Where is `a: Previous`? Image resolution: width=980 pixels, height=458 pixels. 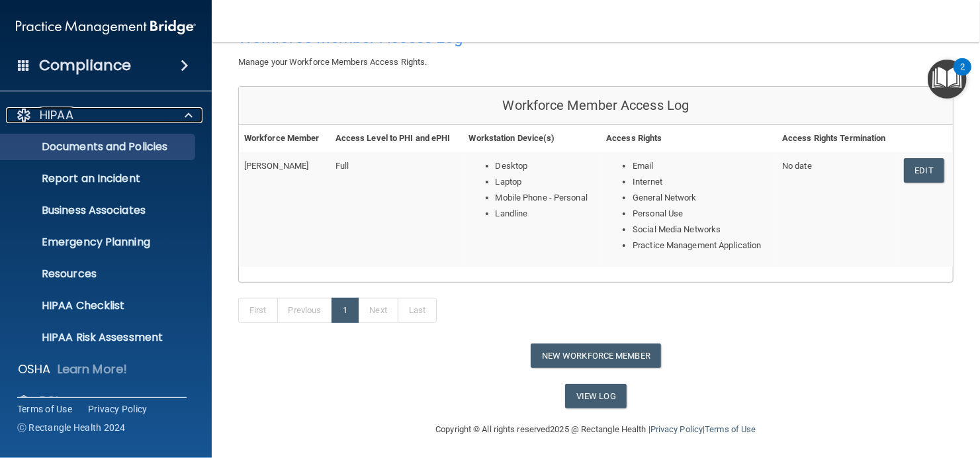 a: Previous is located at coordinates (305, 311).